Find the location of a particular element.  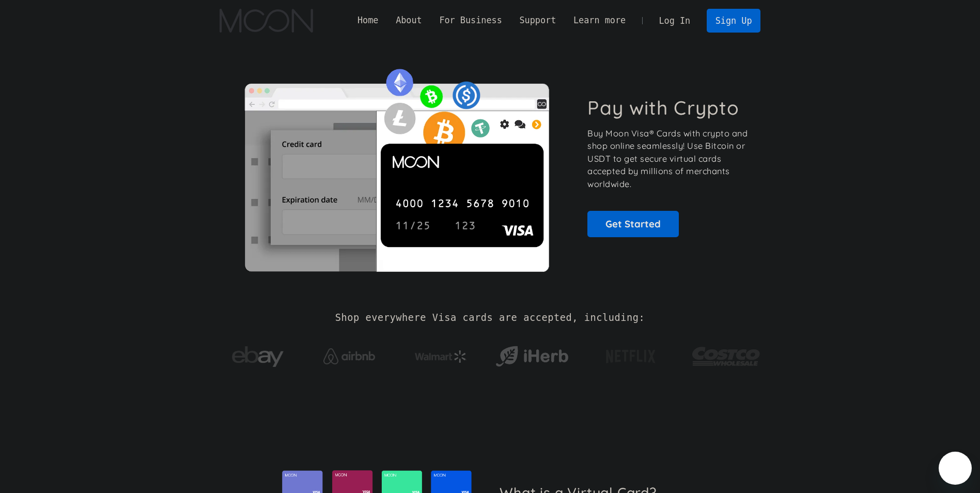

a: Get Started is located at coordinates (633, 224).